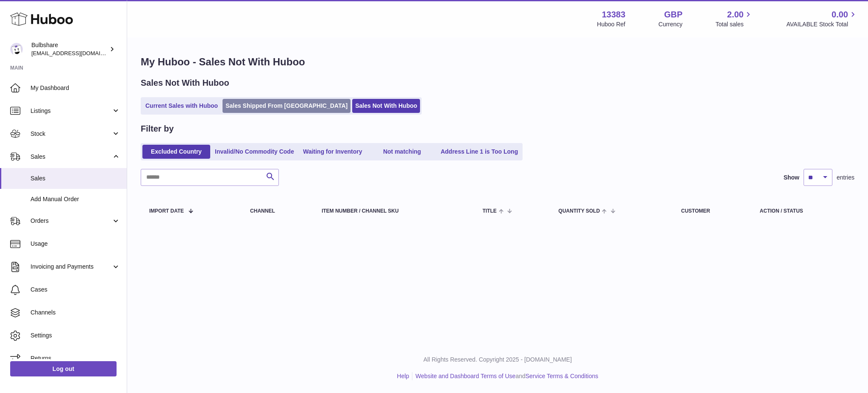 This screenshot has width=868, height=393. I want to click on a: Help, so click(403, 376).